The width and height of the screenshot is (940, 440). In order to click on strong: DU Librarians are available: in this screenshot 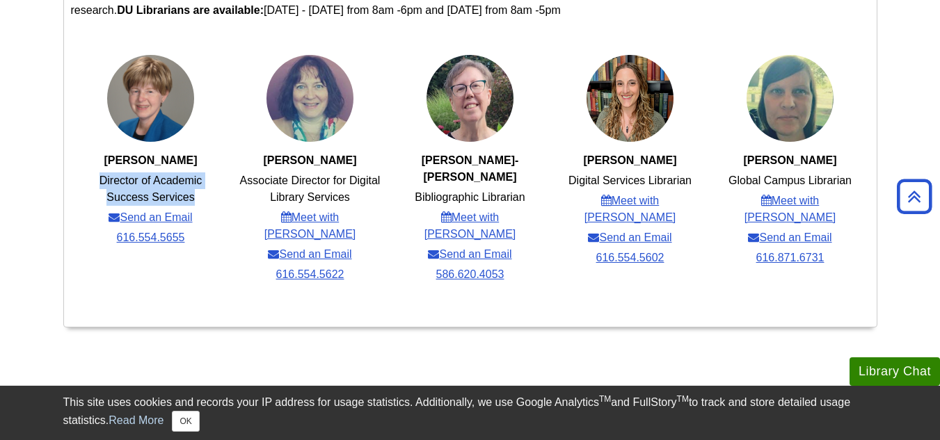, I will do `click(190, 10)`.